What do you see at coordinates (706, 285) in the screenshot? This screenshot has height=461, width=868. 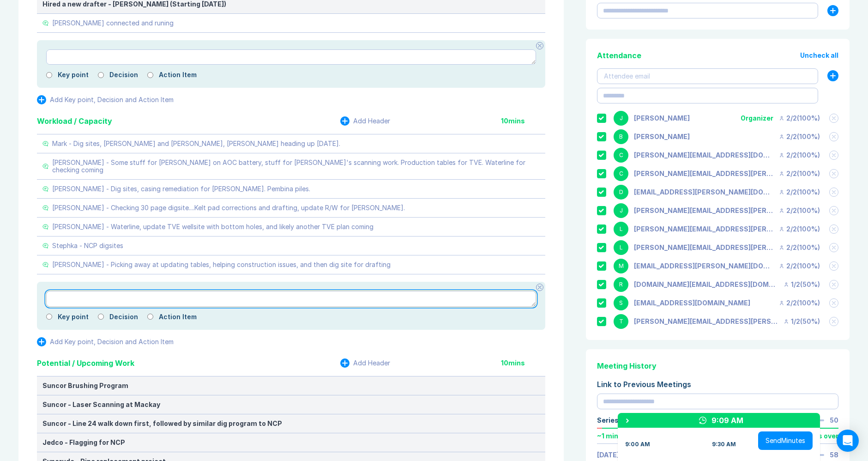 I see `div: ryan.man@coregeomatics.com` at bounding box center [706, 285].